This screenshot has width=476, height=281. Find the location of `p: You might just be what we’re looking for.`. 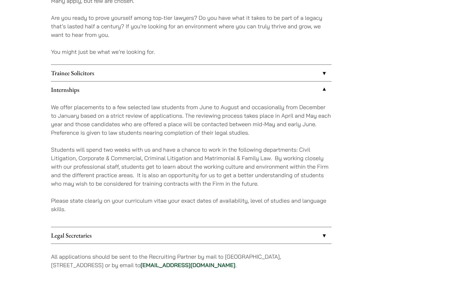

p: You might just be what we’re looking for. is located at coordinates (191, 52).